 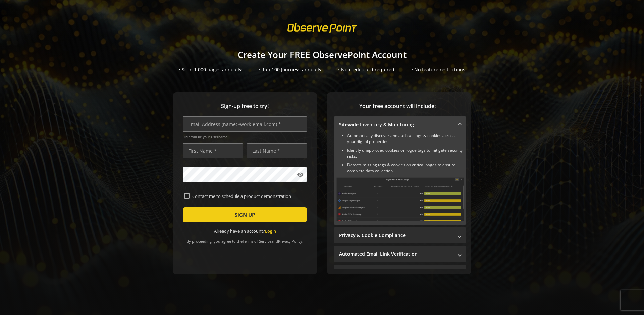 What do you see at coordinates (400, 124) in the screenshot?
I see `mat-expansion-panel-header: Sitewide Inventory & Monitoring` at bounding box center [400, 124].